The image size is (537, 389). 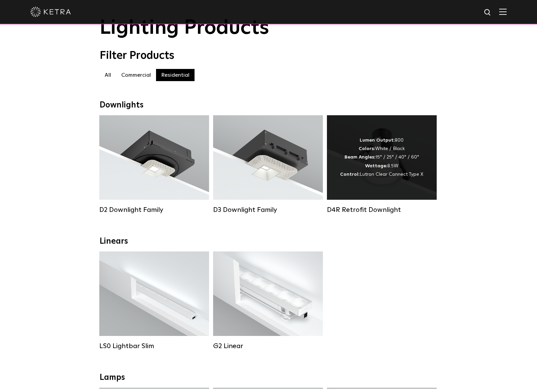 I want to click on a: LS0 Lightbar Slim Lumen Output:200 / 350Colors:White / BlackControl:X96 Controller, so click(x=154, y=301).